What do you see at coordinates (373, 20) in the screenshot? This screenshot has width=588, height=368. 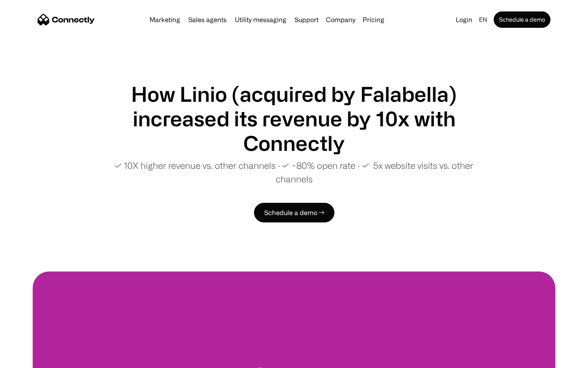 I see `a: Pricing` at bounding box center [373, 20].